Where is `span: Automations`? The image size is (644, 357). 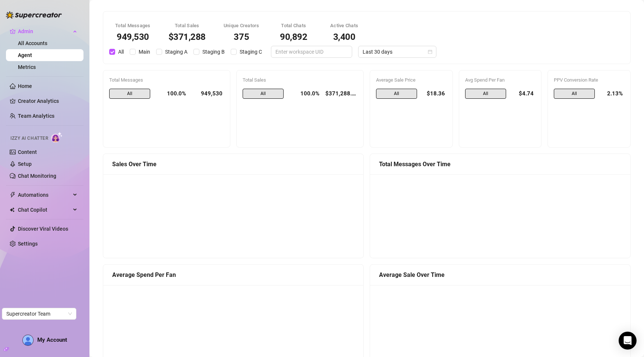
span: Automations is located at coordinates (44, 195).